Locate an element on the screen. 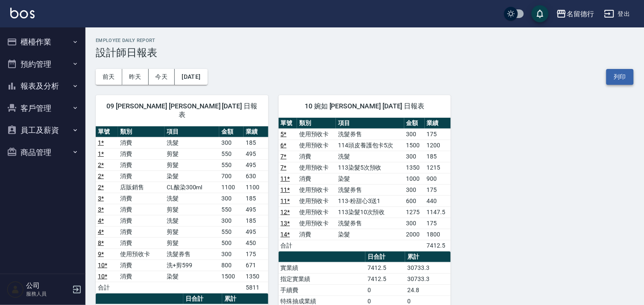 The width and height of the screenshot is (644, 305). td: 113-粉甜心3送1 is located at coordinates (370, 201).